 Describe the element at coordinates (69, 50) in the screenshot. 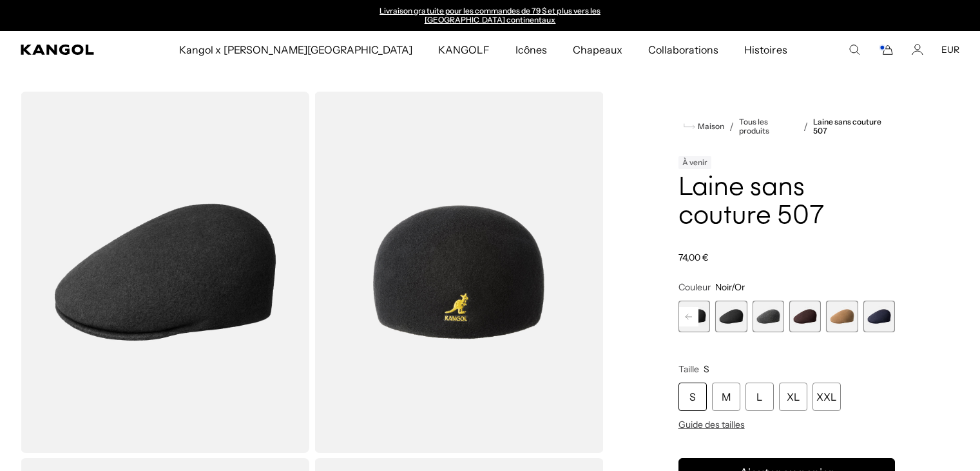

I see `a: Kangol` at that location.